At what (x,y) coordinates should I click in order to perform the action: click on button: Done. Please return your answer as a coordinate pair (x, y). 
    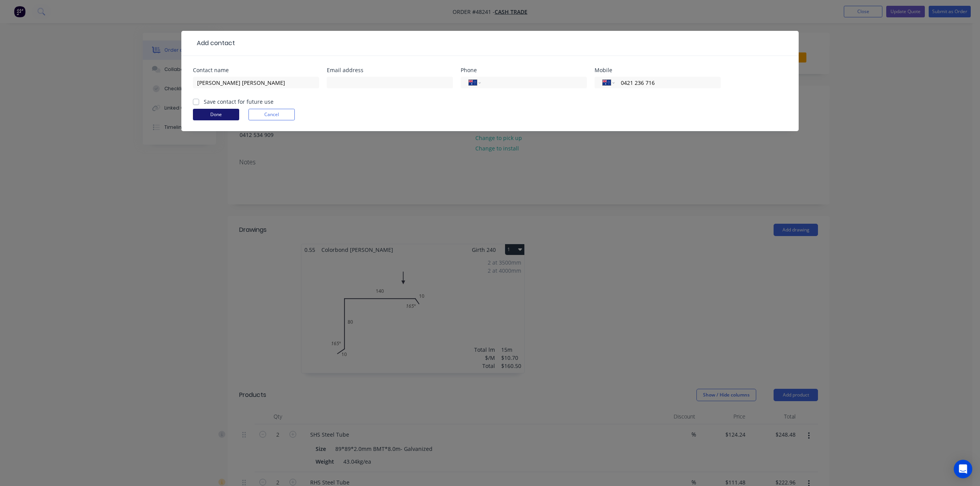
    Looking at the image, I should click on (216, 114).